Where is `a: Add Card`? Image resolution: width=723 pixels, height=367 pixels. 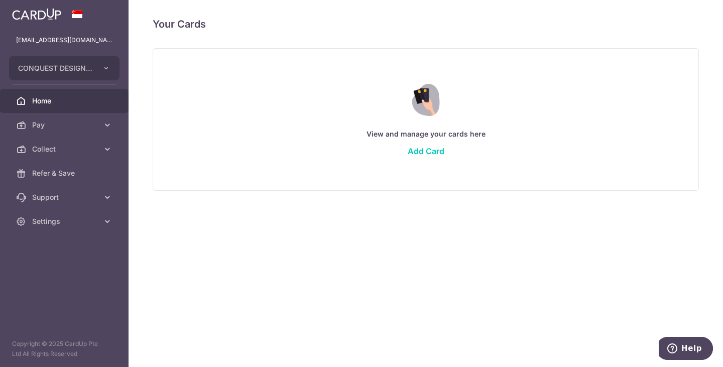
a: Add Card is located at coordinates (426, 151).